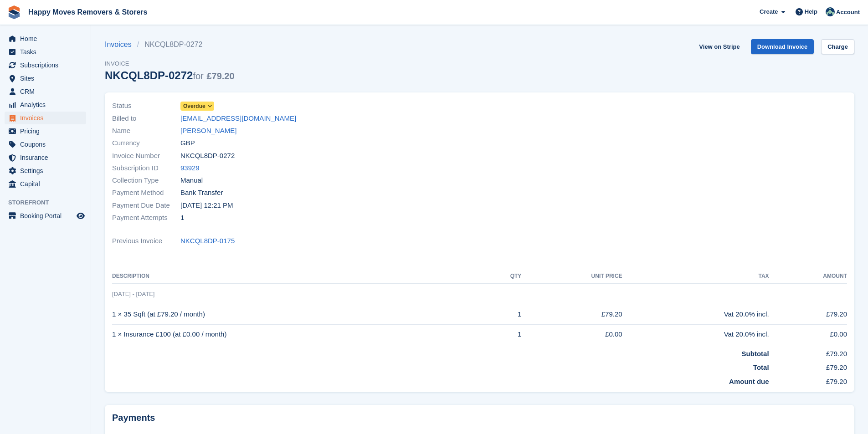  What do you see at coordinates (47, 171) in the screenshot?
I see `span: Settings` at bounding box center [47, 171].